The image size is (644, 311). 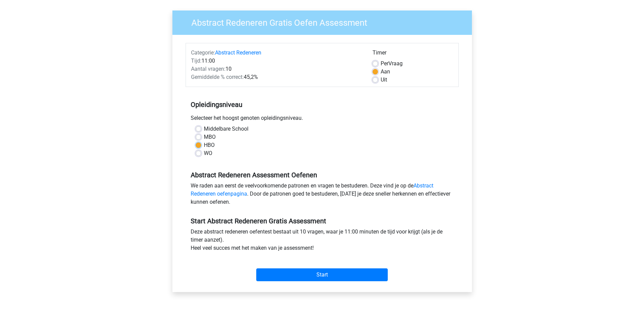 What do you see at coordinates (325, 21) in the screenshot?
I see `h3: Abstract Redeneren Gratis Oefen Assessment` at bounding box center [325, 21].